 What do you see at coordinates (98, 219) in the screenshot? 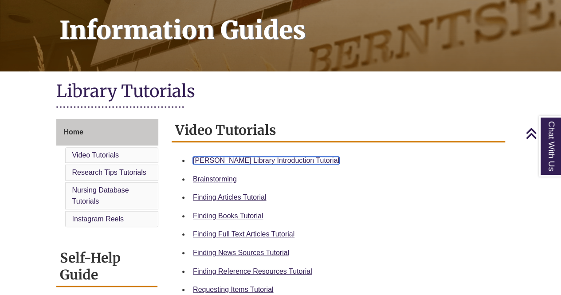
I see `a: Instagram Reels` at bounding box center [98, 219].